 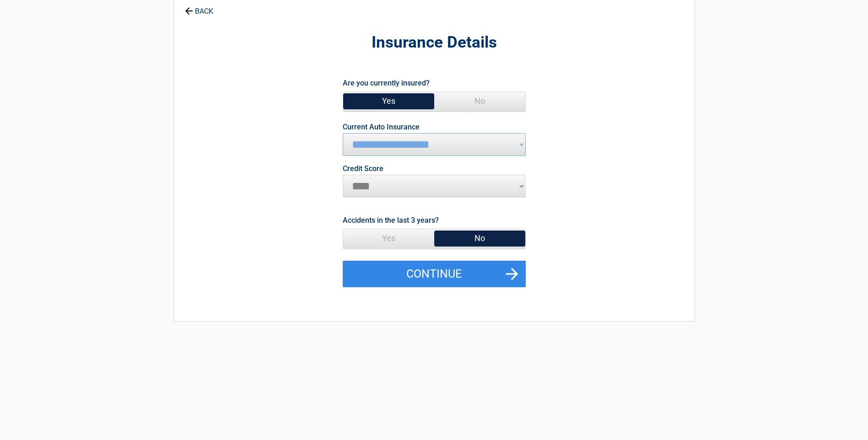 What do you see at coordinates (434, 42) in the screenshot?
I see `h2: Insurance Details` at bounding box center [434, 42].